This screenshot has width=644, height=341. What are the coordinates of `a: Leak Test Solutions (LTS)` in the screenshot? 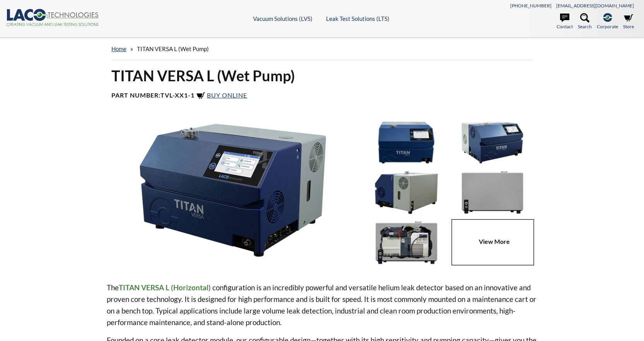 It's located at (358, 18).